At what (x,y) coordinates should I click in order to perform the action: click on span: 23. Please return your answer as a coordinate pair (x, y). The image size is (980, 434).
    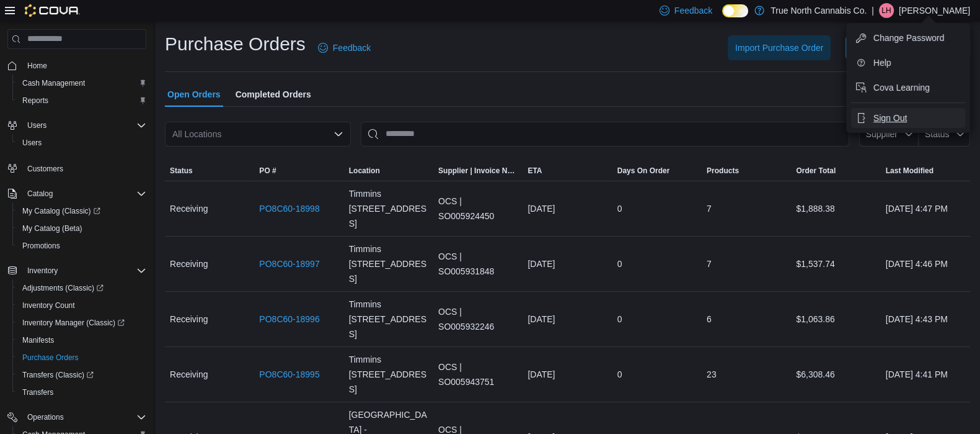
    Looking at the image, I should click on (712, 374).